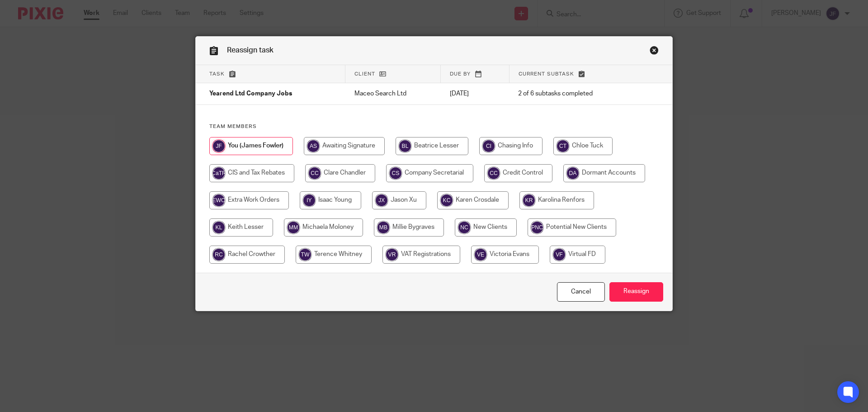  What do you see at coordinates (636, 292) in the screenshot?
I see `input: Reassign` at bounding box center [636, 292].